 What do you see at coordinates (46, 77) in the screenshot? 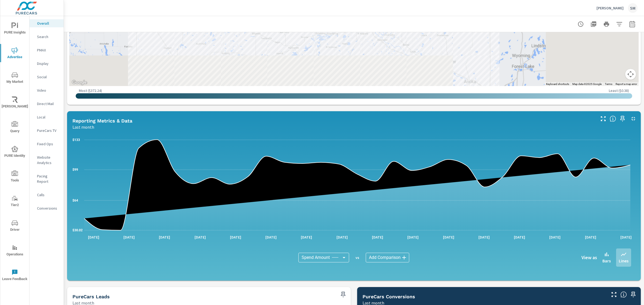
I see `div: Social` at bounding box center [46, 77].